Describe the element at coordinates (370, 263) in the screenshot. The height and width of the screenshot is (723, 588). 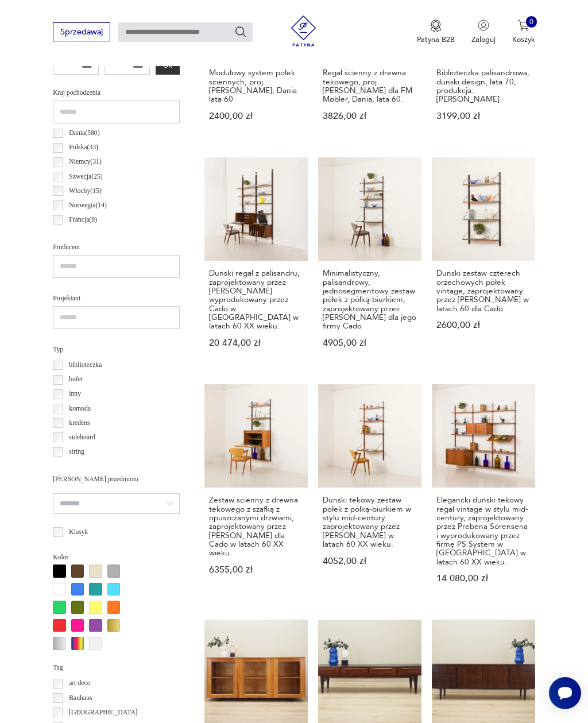
I see `a: Minimalistyczny, palisandrowy, jednosegmentowy zestaw półek z półką-biurkiem, zaprojektowany prze...` at that location.